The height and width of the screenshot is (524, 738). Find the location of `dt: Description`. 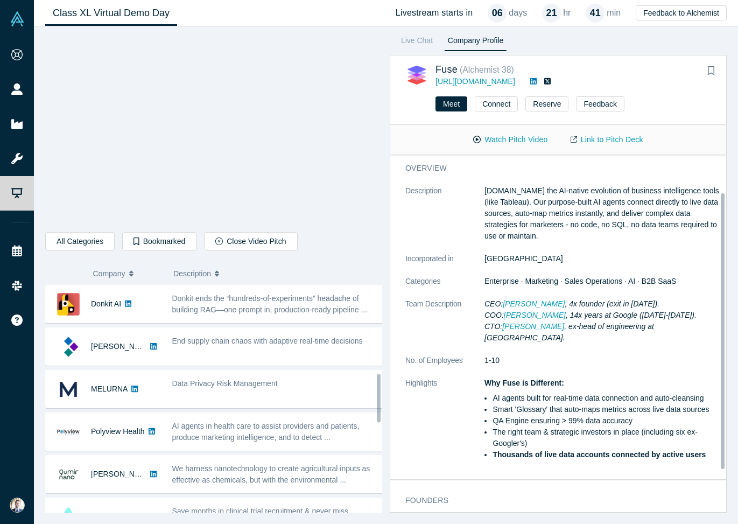

dt: Description is located at coordinates (445, 219).